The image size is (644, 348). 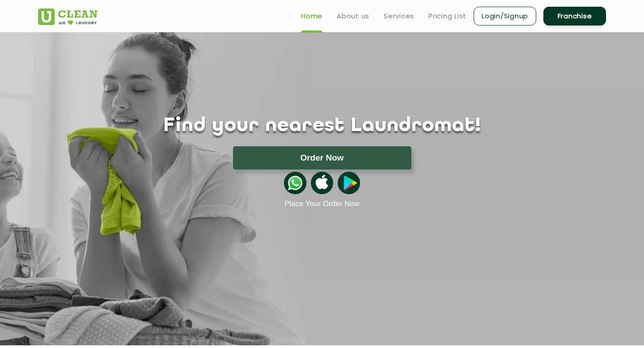 I want to click on img: UClean Laundry and Dry Cleaning, so click(x=67, y=17).